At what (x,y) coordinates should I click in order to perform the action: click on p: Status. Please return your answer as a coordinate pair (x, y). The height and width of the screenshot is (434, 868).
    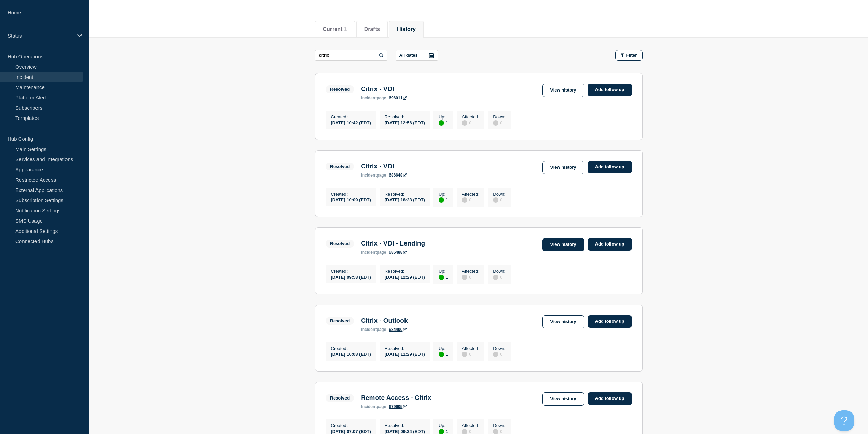
    Looking at the image, I should click on (40, 35).